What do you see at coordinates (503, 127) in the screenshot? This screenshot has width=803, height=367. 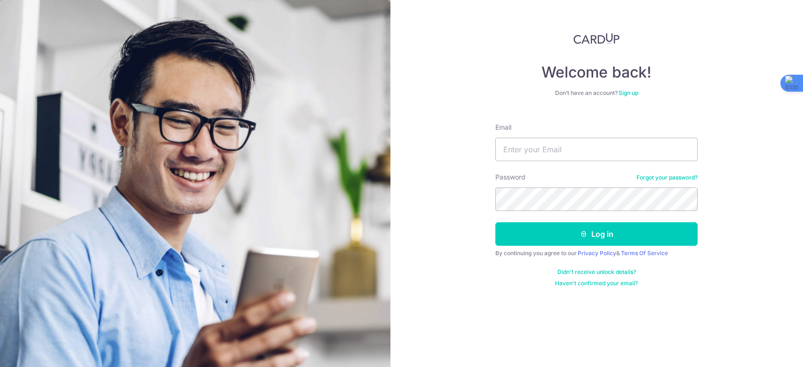 I see `label: Email` at bounding box center [503, 127].